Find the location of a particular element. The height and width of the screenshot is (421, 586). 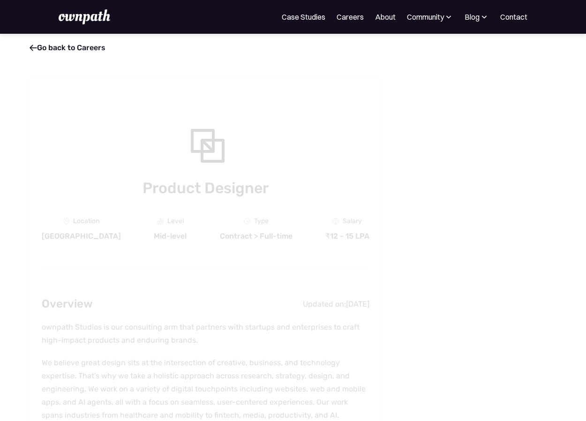

img: Graph Icon - Job Board X Webflow Template is located at coordinates (160, 221).